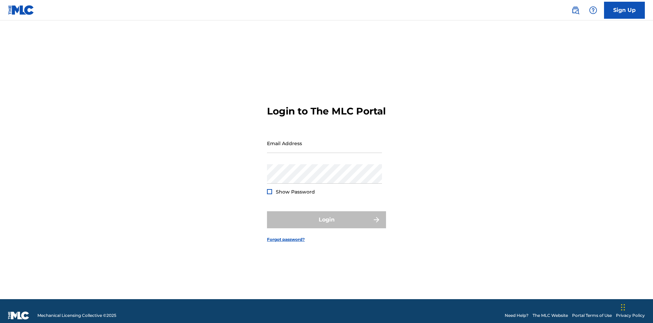 This screenshot has height=323, width=653. What do you see at coordinates (286, 239) in the screenshot?
I see `a: Forgot password?` at bounding box center [286, 239].